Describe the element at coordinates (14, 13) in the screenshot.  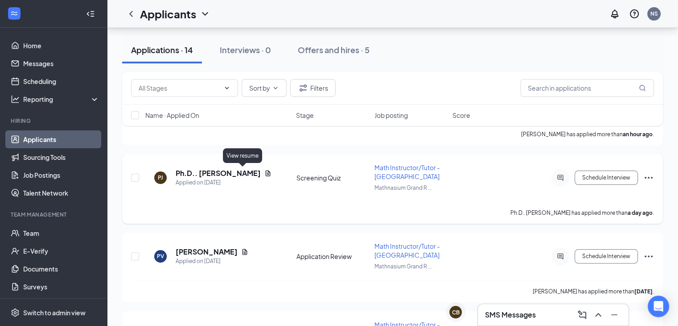
I see `svg: WorkstreamLogo` at that location.